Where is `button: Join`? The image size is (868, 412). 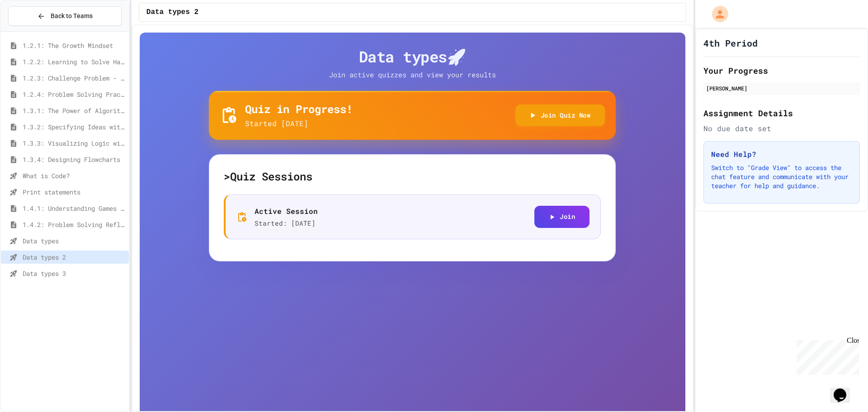
button: Join is located at coordinates (562, 217).